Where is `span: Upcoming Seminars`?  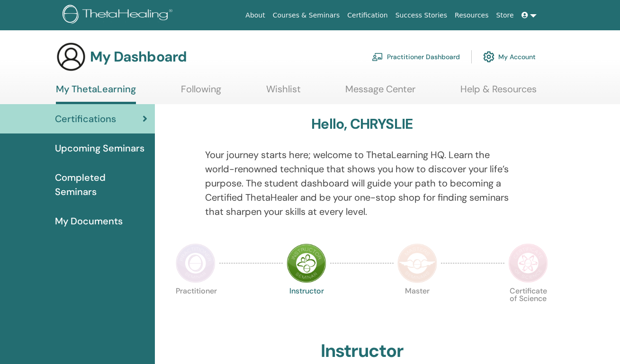 span: Upcoming Seminars is located at coordinates (99, 148).